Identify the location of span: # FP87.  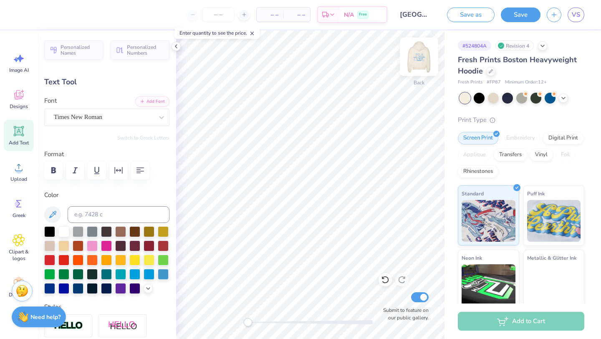
(494, 82).